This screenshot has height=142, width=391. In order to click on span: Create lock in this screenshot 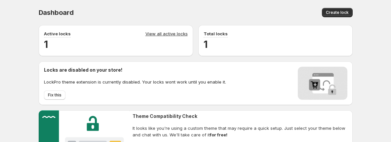, I will do `click(337, 13)`.